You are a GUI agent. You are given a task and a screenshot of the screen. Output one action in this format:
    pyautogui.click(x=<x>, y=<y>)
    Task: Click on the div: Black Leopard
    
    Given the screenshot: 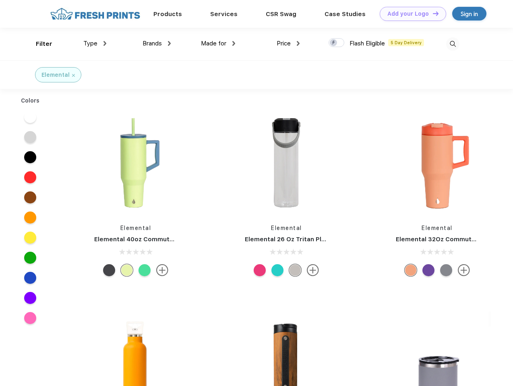 What is the action you would take?
    pyautogui.click(x=109, y=271)
    